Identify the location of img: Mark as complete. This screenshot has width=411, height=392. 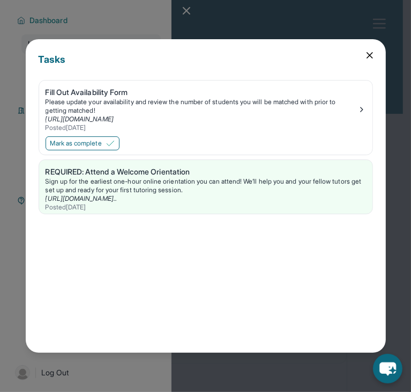
(111, 143).